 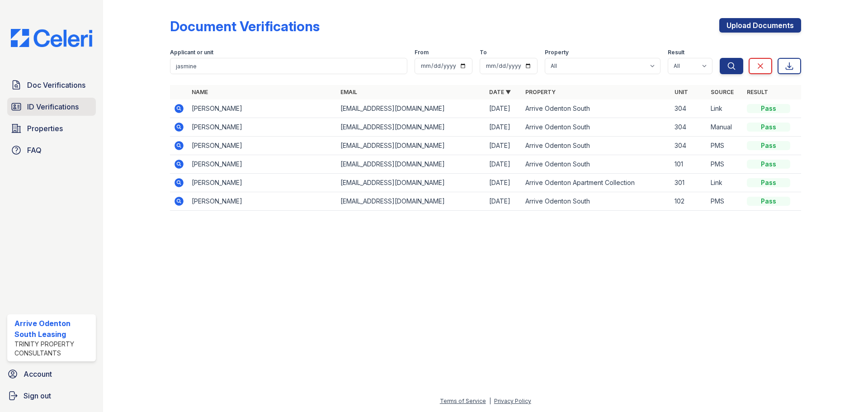 I want to click on button: Sign out, so click(x=52, y=396).